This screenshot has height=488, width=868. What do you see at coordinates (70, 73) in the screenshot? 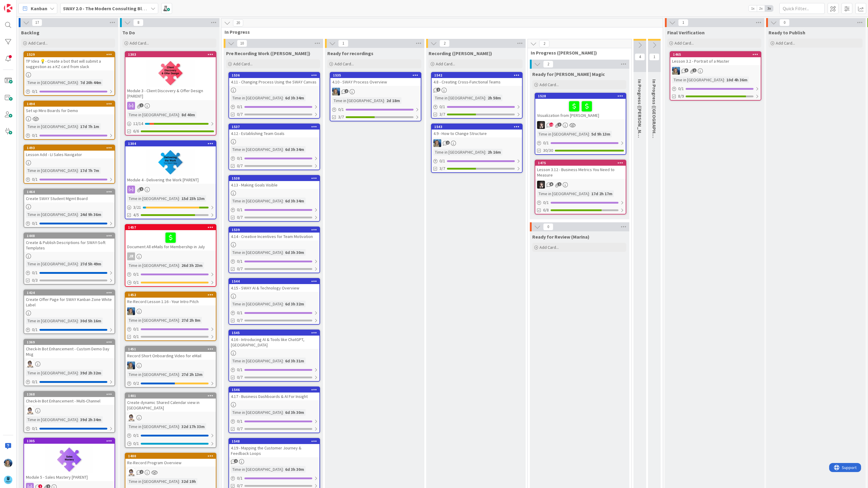
I see `a: 1529TP Idea 💡- Create a bot that will submit a suggestion as a KZ card from slackTime in [GEOGRAP...` at bounding box center [70, 73].